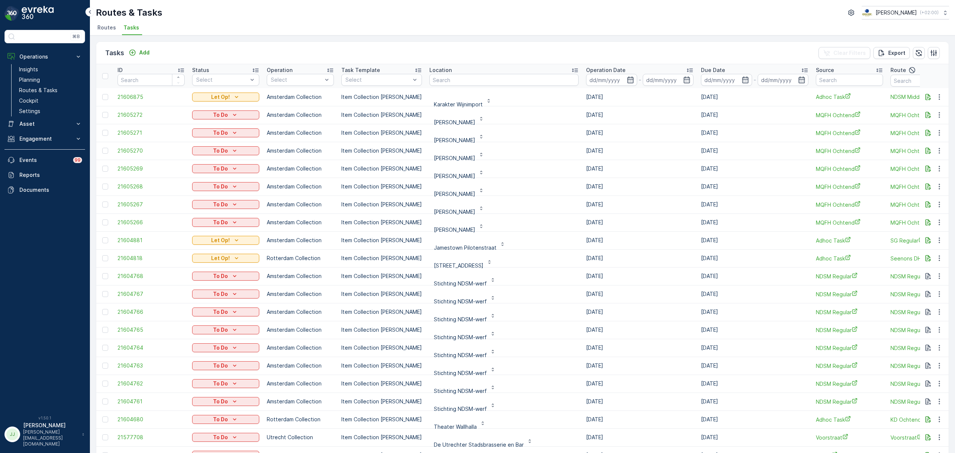  I want to click on a: 21604763, so click(151, 366).